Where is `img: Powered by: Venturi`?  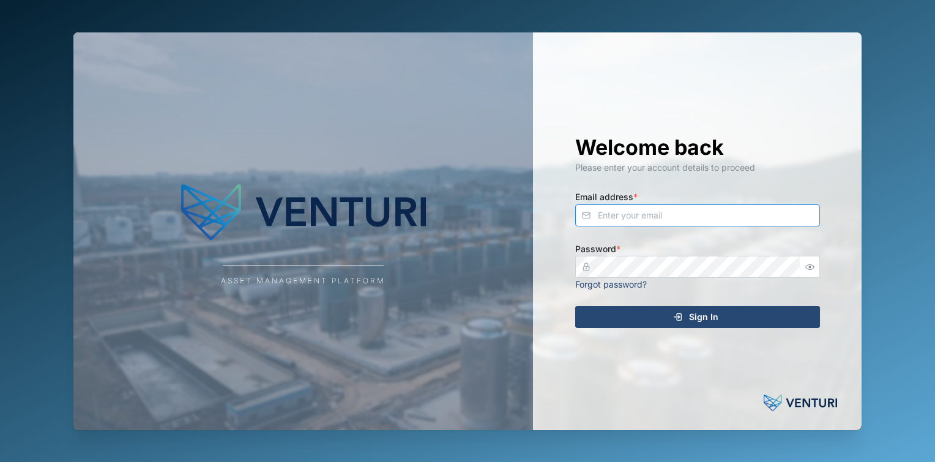 img: Powered by: Venturi is located at coordinates (800, 403).